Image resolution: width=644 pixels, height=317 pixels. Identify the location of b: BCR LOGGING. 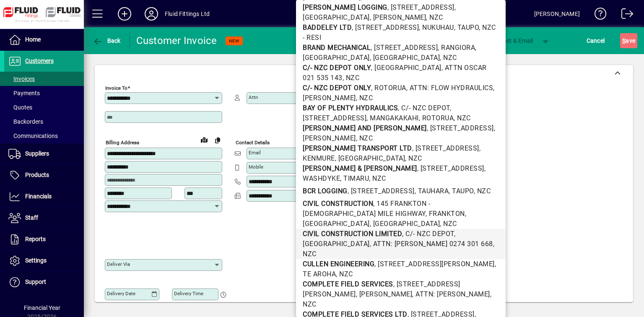
(325, 191).